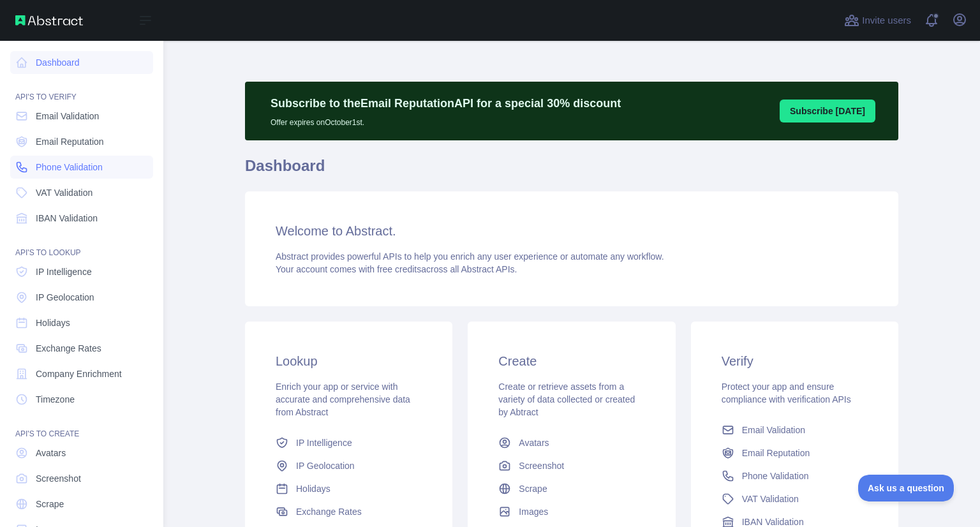  I want to click on h3: Create, so click(571, 361).